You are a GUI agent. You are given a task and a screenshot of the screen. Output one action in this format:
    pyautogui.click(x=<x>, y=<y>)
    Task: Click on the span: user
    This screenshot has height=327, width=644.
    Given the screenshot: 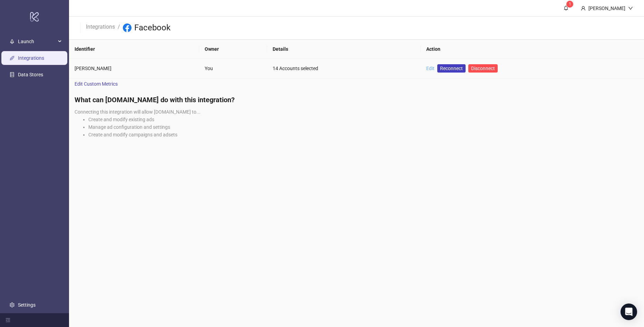 What is the action you would take?
    pyautogui.click(x=583, y=9)
    